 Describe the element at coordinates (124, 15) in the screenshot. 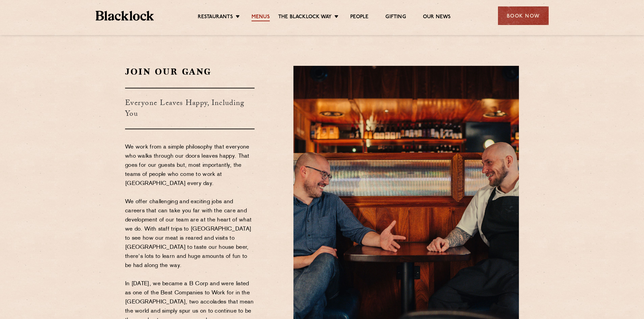

I see `img: BL_Textured_Logo-footer-cropped.svg` at that location.